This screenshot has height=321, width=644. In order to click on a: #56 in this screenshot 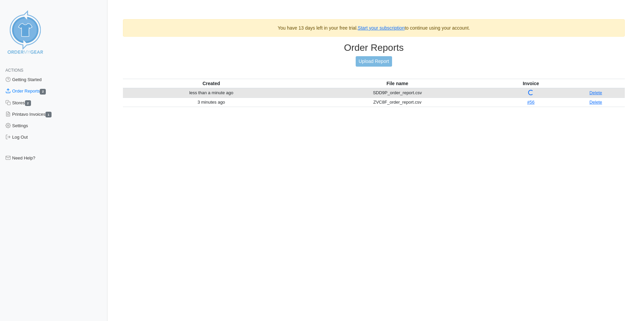, I will do `click(531, 102)`.